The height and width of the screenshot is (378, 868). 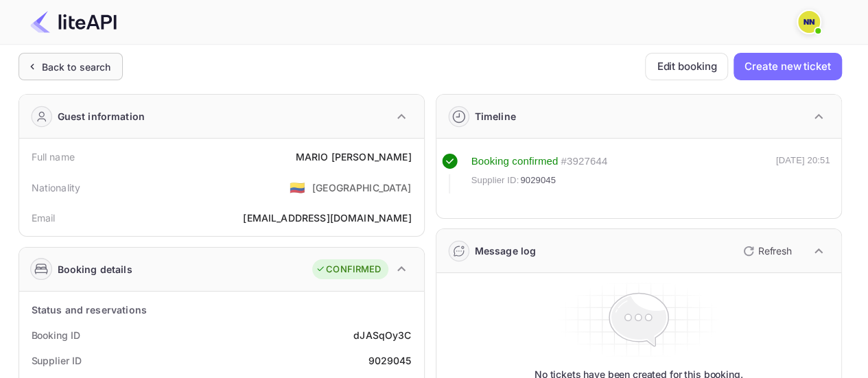 What do you see at coordinates (55, 335) in the screenshot?
I see `div: Booking ID` at bounding box center [55, 335].